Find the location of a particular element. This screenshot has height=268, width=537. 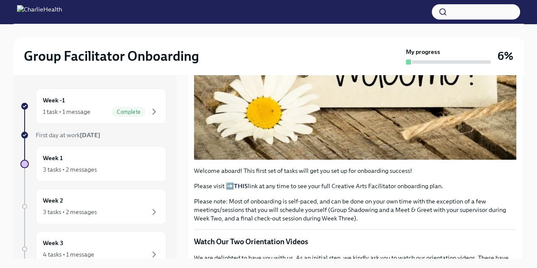

a: Week 23 tasks • 2 messages is located at coordinates (93, 206).